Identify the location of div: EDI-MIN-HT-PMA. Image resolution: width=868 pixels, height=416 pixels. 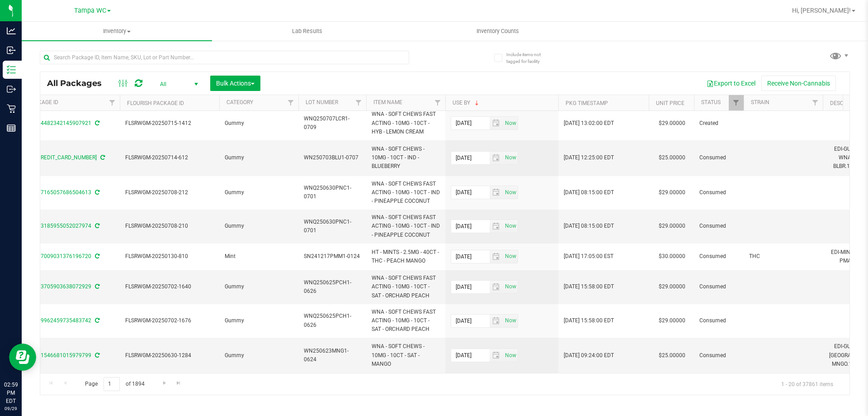
(845, 257).